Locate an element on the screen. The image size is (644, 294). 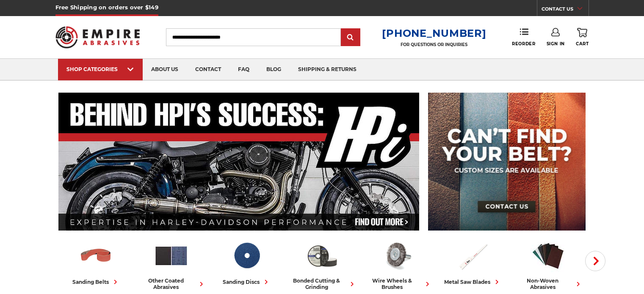
img: Other Coated Abrasives is located at coordinates (171, 255).